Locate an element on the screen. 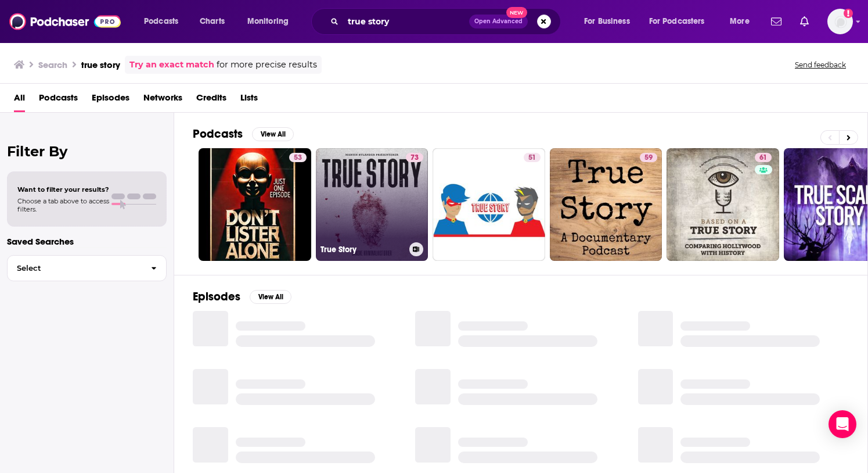  span: For Business is located at coordinates (607, 21).